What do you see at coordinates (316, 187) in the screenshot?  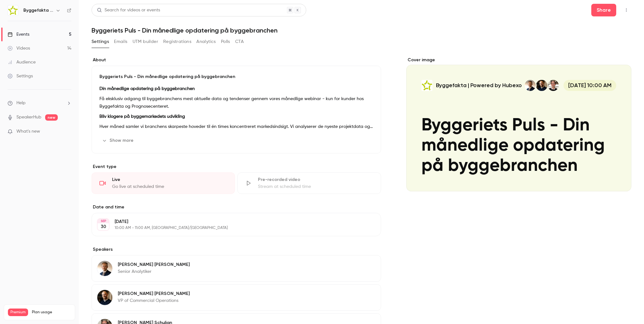 I see `div: Stream at scheduled time` at bounding box center [316, 187].